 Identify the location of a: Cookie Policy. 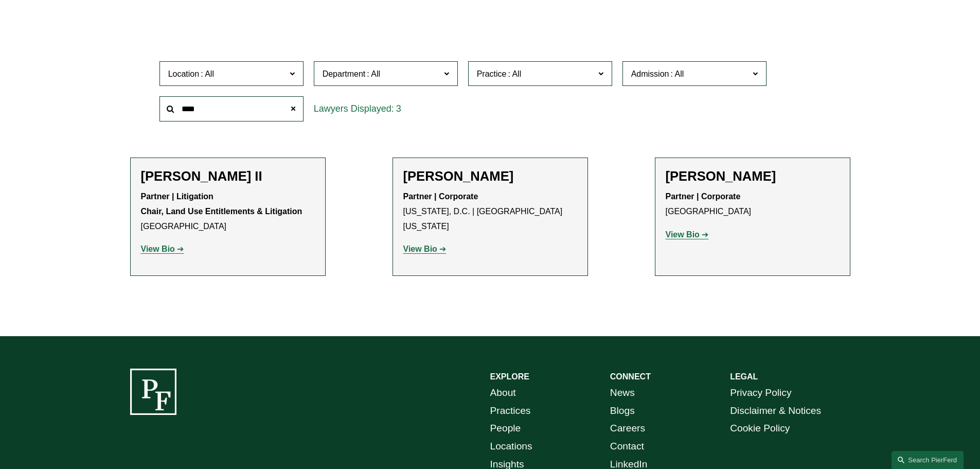
(760, 428).